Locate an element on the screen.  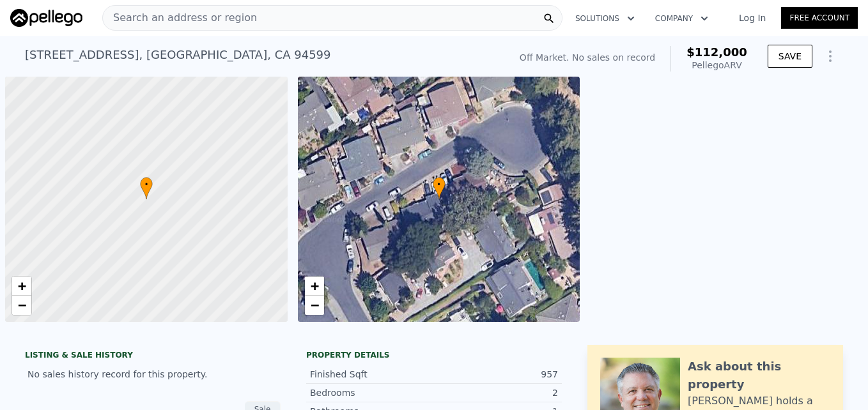
a: Log In is located at coordinates (752, 18).